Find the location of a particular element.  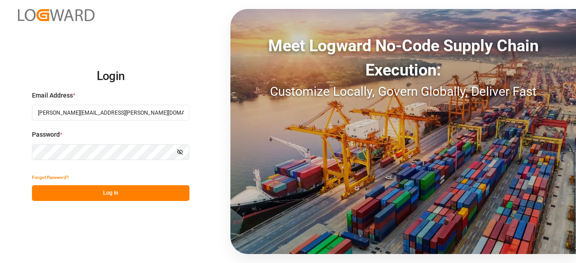

button: Forgot Password? is located at coordinates (50, 177).